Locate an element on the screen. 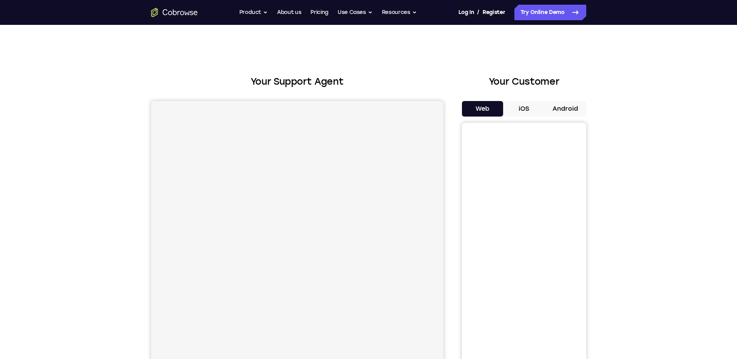 This screenshot has width=737, height=359. button: Resources is located at coordinates (400, 12).